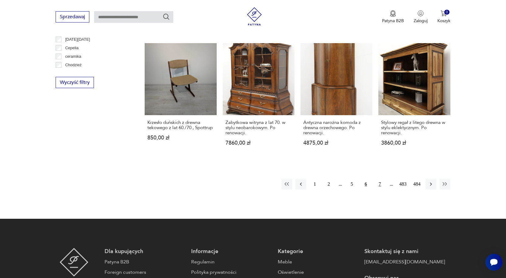  I want to click on button: 0Koszyk, so click(444, 17).